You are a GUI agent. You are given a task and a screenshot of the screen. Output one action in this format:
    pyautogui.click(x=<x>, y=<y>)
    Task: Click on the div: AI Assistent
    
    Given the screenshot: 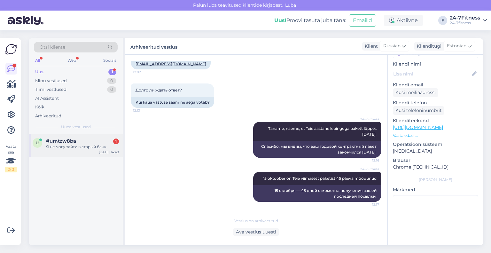 What is the action you would take?
    pyautogui.click(x=47, y=98)
    